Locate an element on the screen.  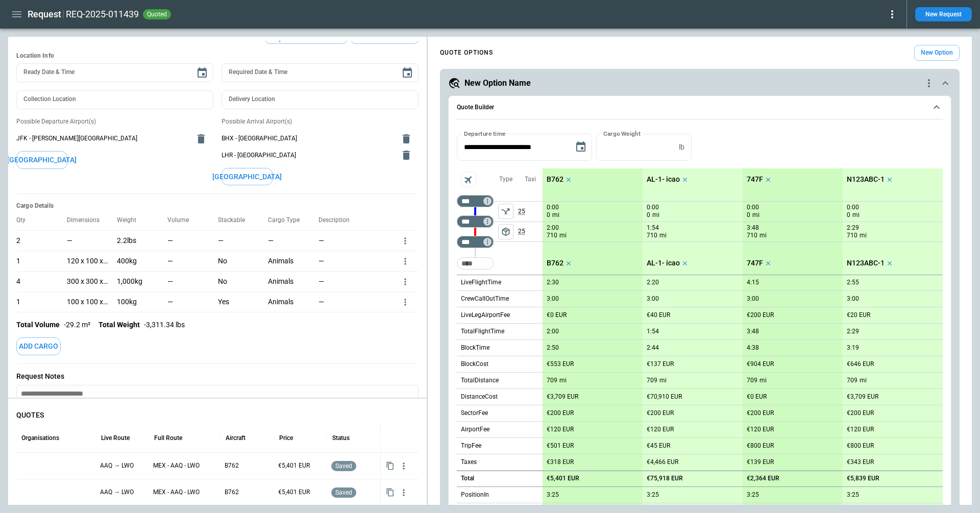
p: 1:54 is located at coordinates (653, 332).